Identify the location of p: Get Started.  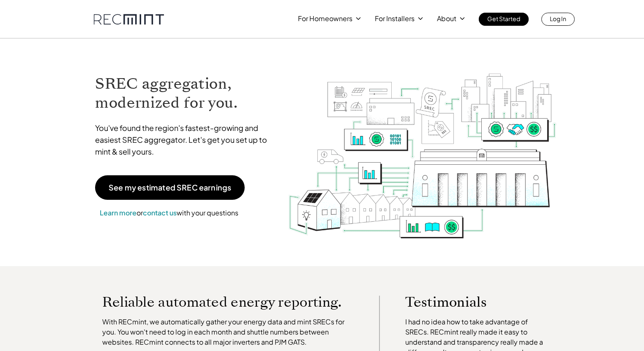
(503, 19).